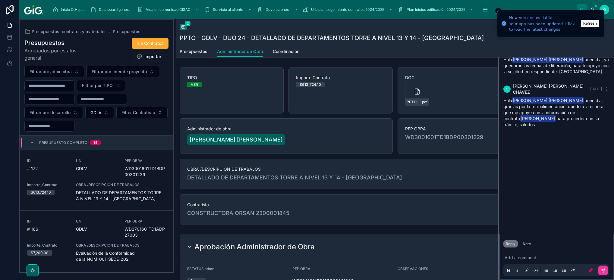 The height and width of the screenshot is (280, 614). I want to click on span: Importar, so click(153, 57).